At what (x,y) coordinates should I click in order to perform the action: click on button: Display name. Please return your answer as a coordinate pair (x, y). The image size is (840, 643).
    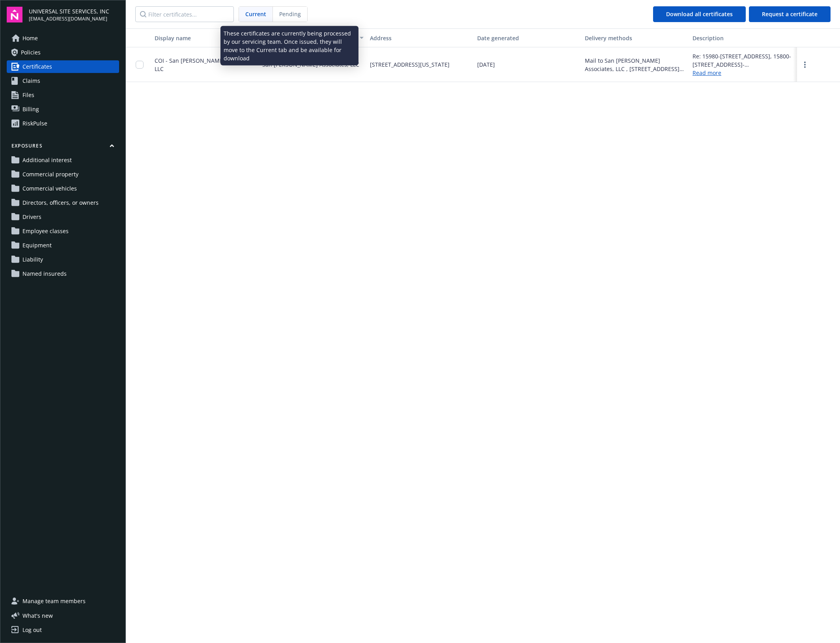
    Looking at the image, I should click on (205, 38).